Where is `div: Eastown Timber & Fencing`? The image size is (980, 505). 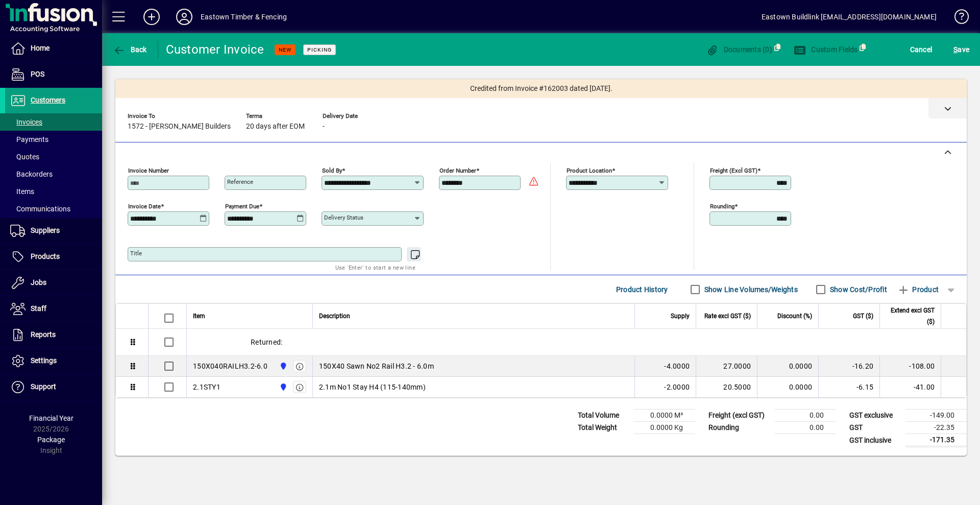
div: Eastown Timber & Fencing is located at coordinates (244, 17).